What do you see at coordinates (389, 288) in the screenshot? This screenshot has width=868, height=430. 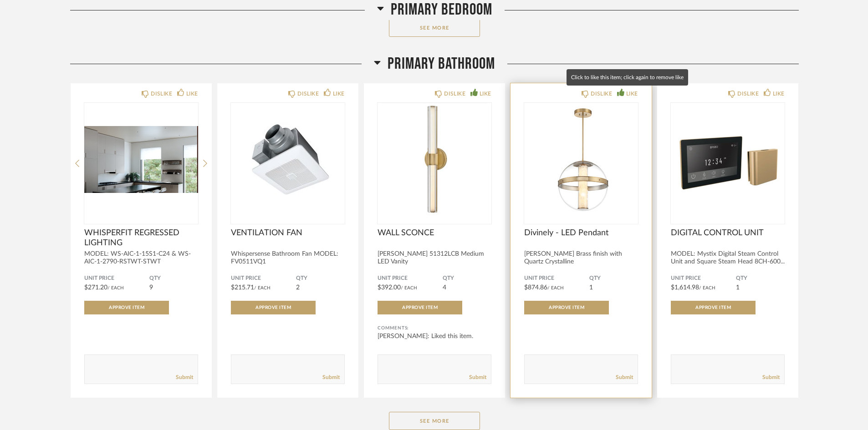 I see `span: $392.00` at bounding box center [389, 288].